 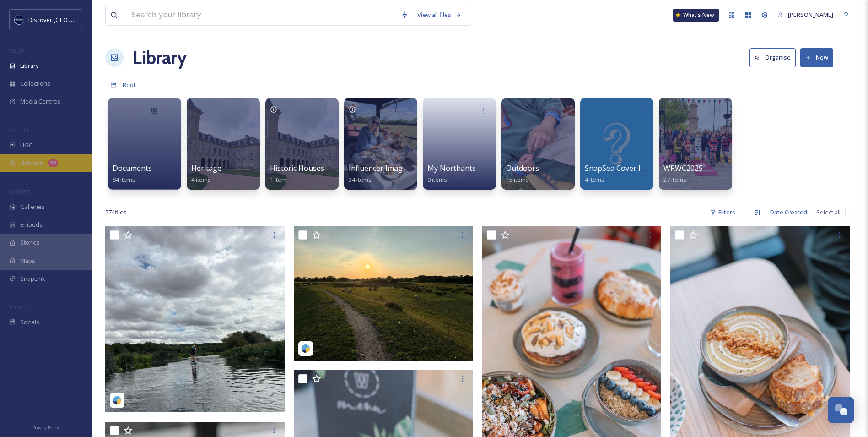 What do you see at coordinates (33, 206) in the screenshot?
I see `span: Galleries` at bounding box center [33, 206].